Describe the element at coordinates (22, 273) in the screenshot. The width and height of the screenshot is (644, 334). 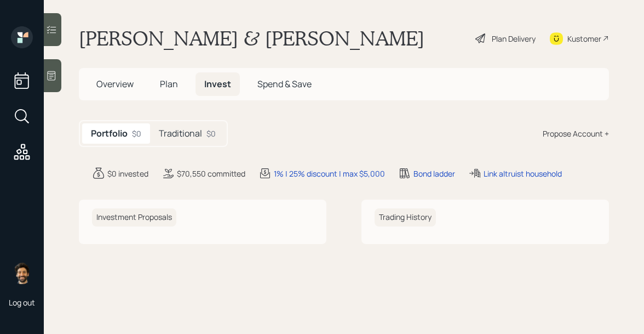
I see `img: eric-schwartz-headshot.png` at that location.